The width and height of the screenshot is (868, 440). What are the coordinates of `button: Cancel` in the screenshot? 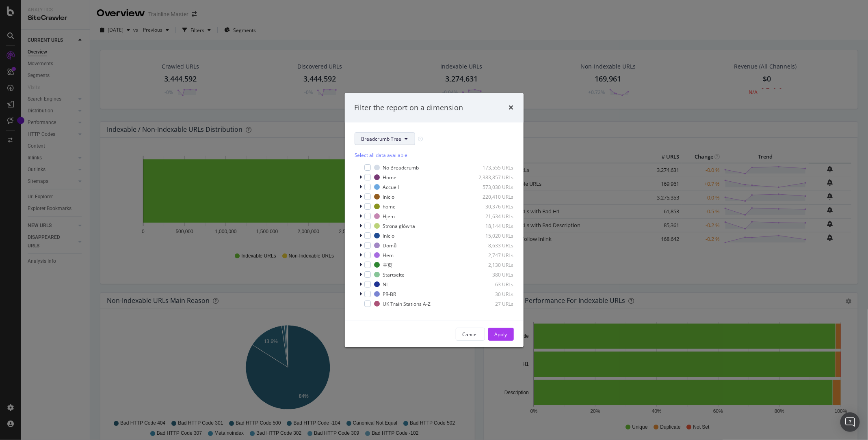 It's located at (470, 334).